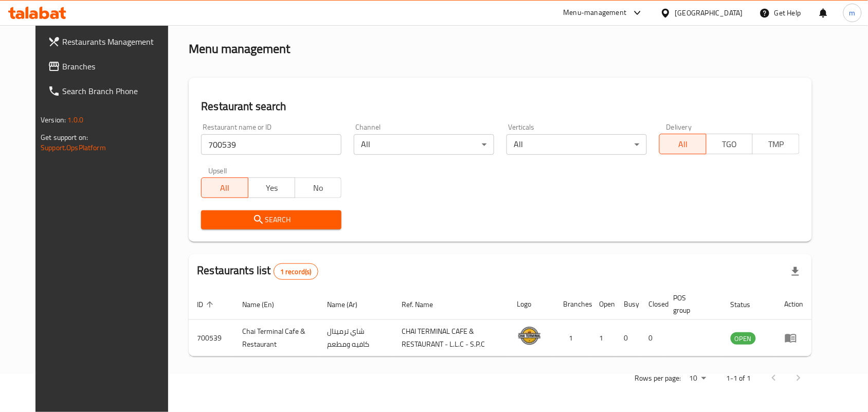  Describe the element at coordinates (217, 171) in the screenshot. I see `label: Upsell` at that location.